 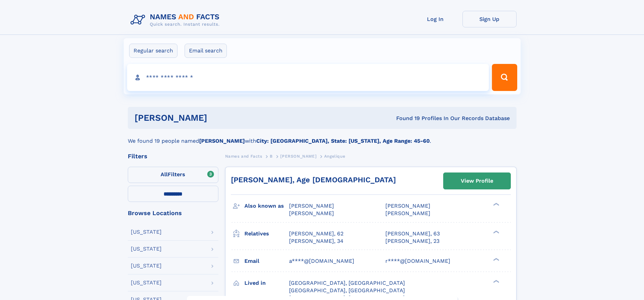 I want to click on h3: Relatives, so click(x=267, y=234).